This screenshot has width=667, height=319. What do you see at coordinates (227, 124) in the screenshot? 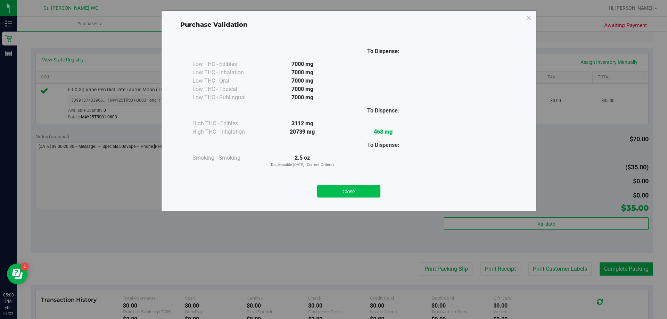
I see `div: High THC - Edibles` at bounding box center [227, 124].